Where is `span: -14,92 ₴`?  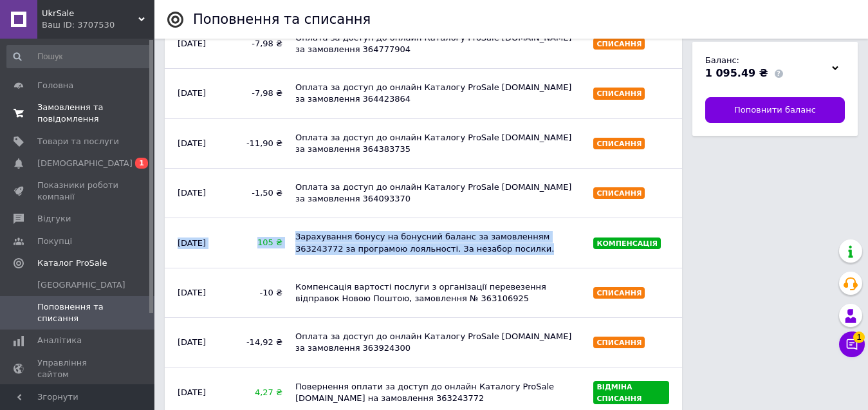
span: -14,92 ₴ is located at coordinates (260, 342).